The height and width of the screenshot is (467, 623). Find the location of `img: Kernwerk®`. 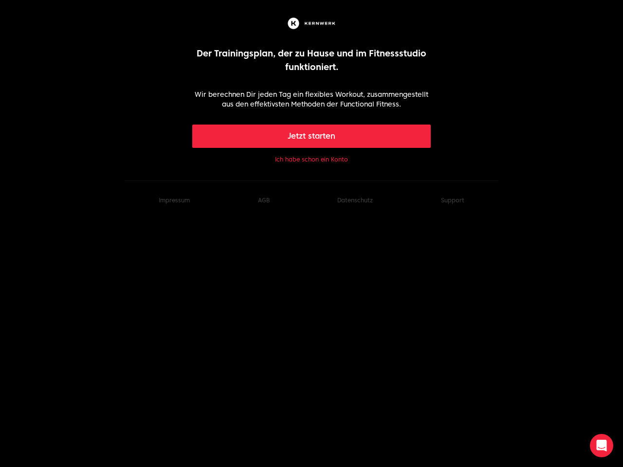

img: Kernwerk® is located at coordinates (311, 23).